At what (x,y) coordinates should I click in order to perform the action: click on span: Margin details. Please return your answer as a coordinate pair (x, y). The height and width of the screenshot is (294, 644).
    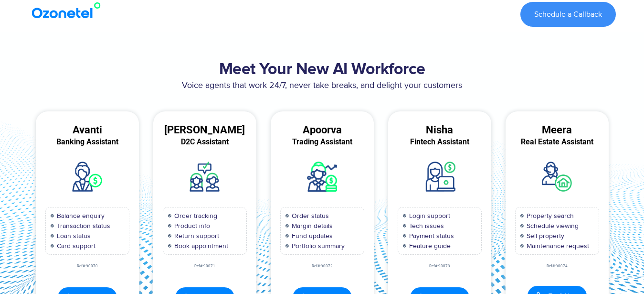
    Looking at the image, I should click on (310, 226).